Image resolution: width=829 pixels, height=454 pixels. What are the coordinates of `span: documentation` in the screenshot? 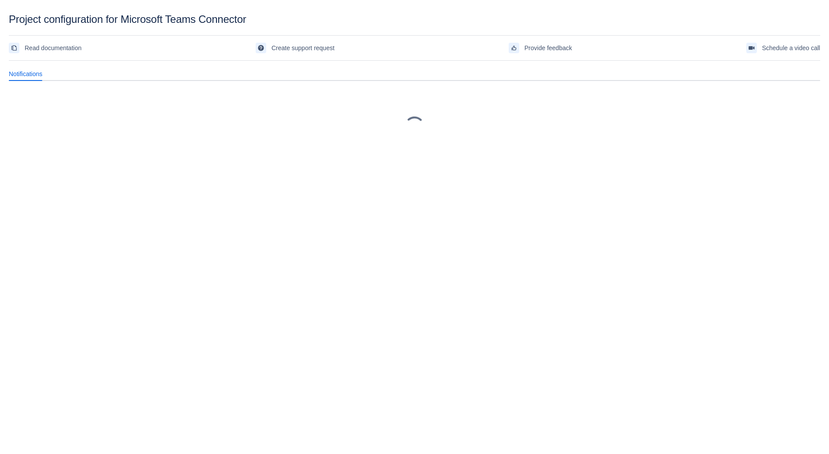 It's located at (14, 48).